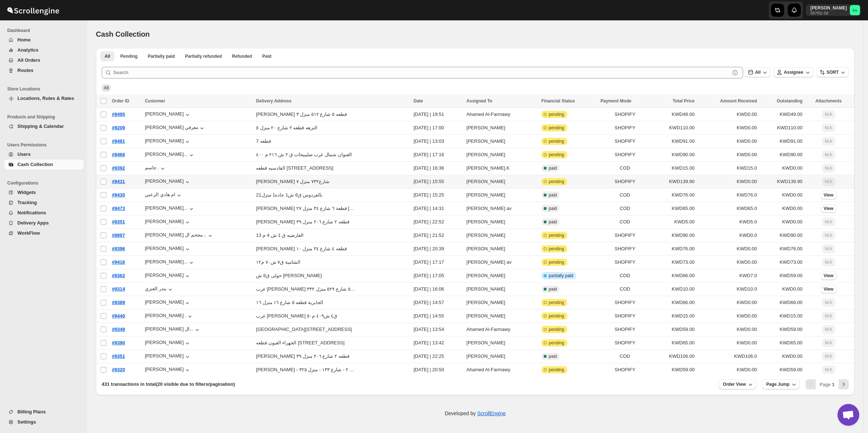 The width and height of the screenshot is (868, 433). Describe the element at coordinates (616, 101) in the screenshot. I see `span: Payment Mode` at that location.